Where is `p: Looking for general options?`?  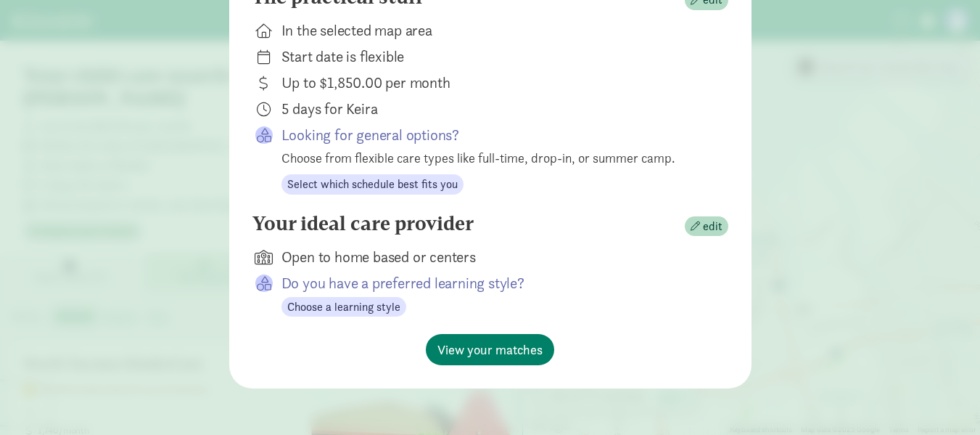
p: Looking for general options? is located at coordinates (493, 135).